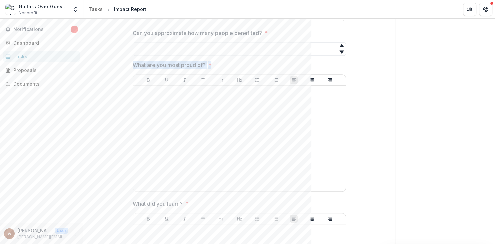  I want to click on p: Can you approximate how many people benefited?, so click(197, 33).